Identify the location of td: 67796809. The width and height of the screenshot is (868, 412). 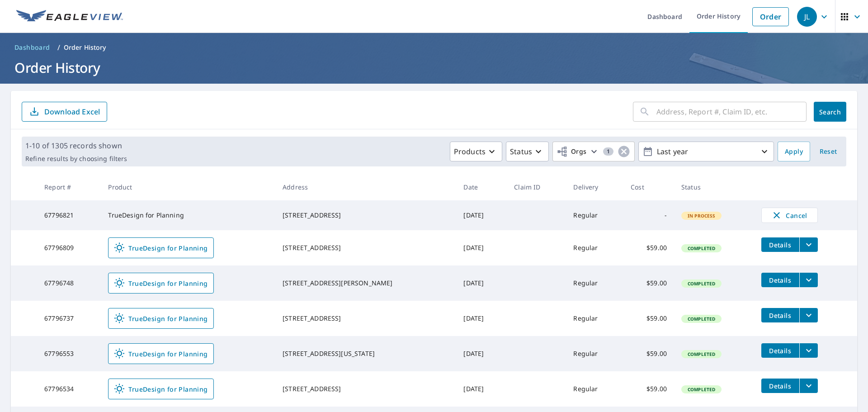
(68, 248).